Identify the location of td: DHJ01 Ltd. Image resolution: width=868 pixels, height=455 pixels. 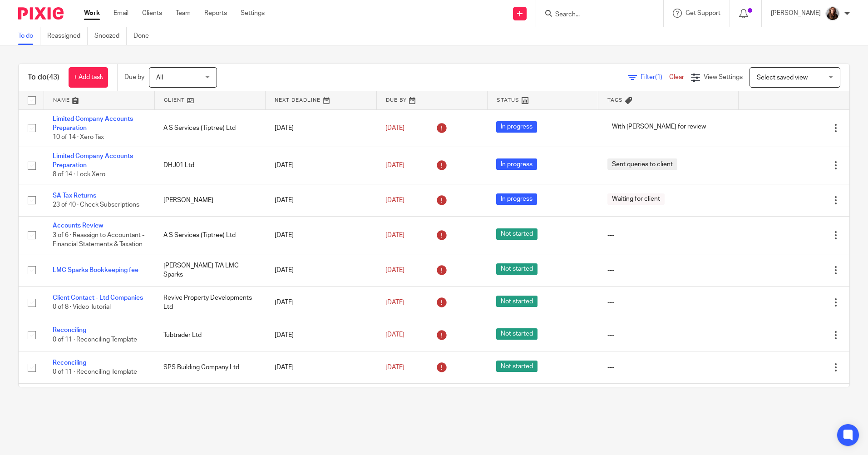
(210, 165).